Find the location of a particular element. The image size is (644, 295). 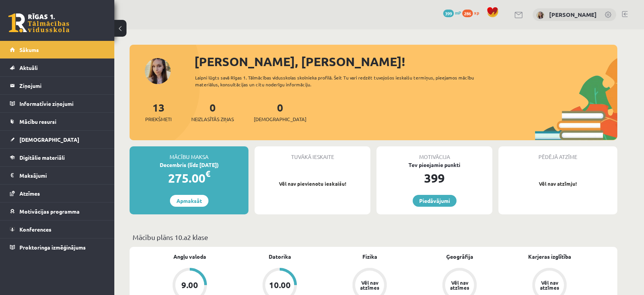

a: 13Priekšmeti is located at coordinates (158, 111).